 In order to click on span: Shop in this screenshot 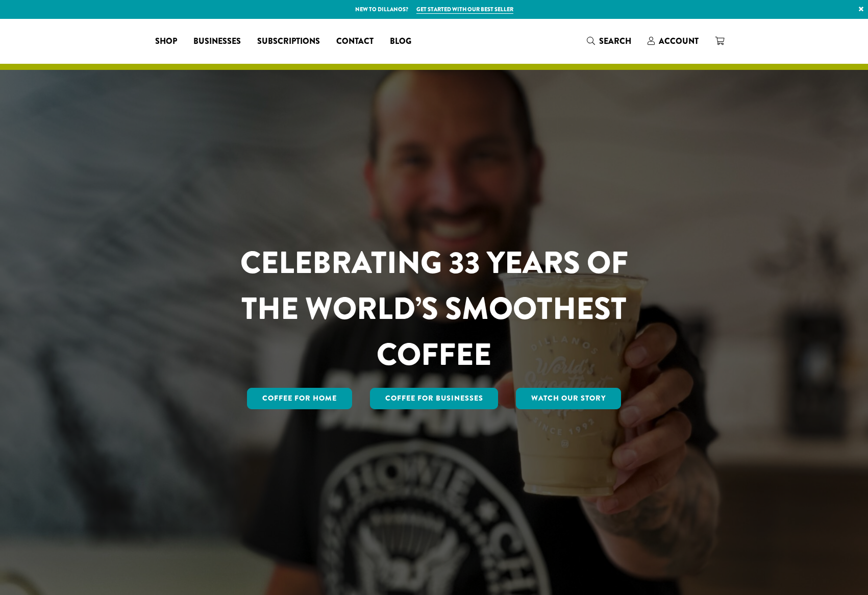, I will do `click(166, 41)`.